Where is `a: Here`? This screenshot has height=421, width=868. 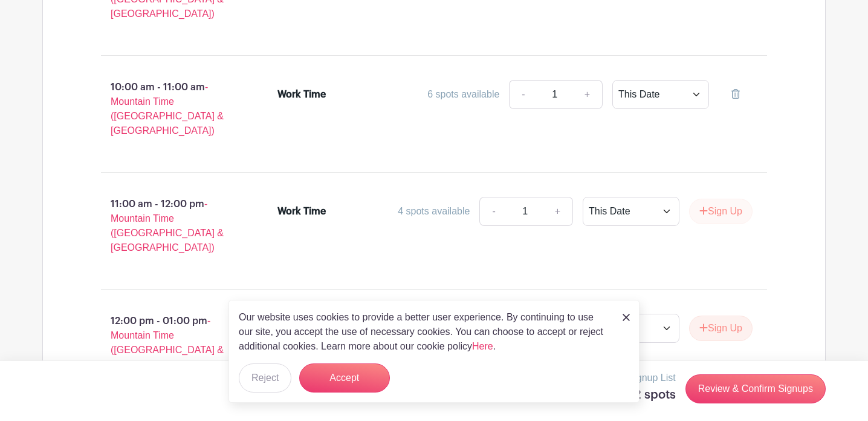
a: Here is located at coordinates (482, 346).